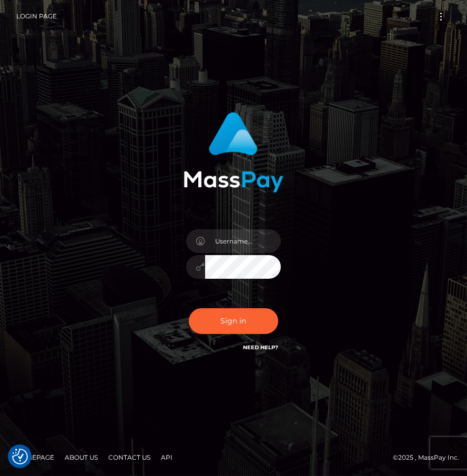 Image resolution: width=467 pixels, height=476 pixels. I want to click on button: Toggle navigation, so click(441, 16).